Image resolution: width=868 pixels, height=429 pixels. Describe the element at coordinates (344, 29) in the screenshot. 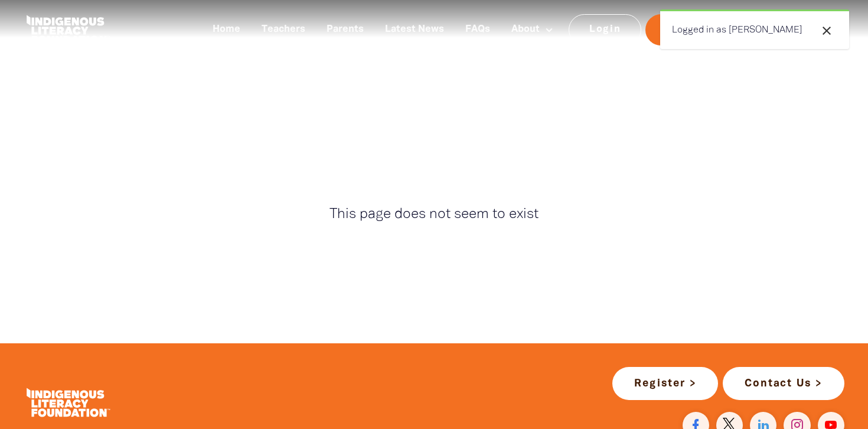

I see `a: Parents` at that location.